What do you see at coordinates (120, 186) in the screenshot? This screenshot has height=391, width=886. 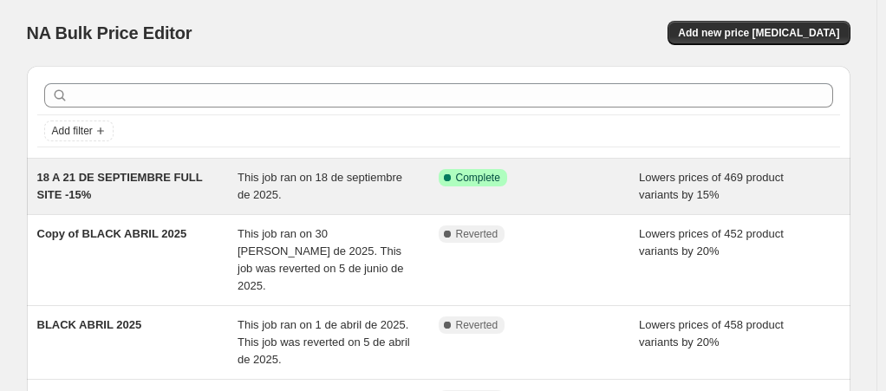 I see `span: 18 A 21 DE SEPTIEMBRE FULL SITE -15%` at bounding box center [120, 186].